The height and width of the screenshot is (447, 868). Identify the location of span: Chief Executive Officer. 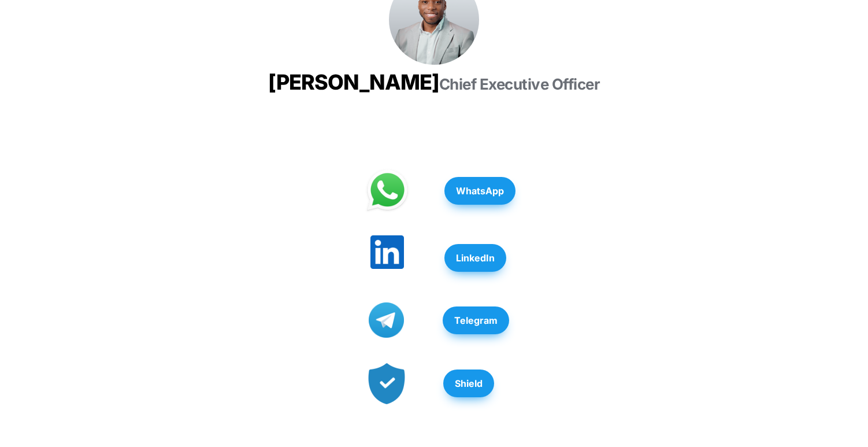
(520, 84).